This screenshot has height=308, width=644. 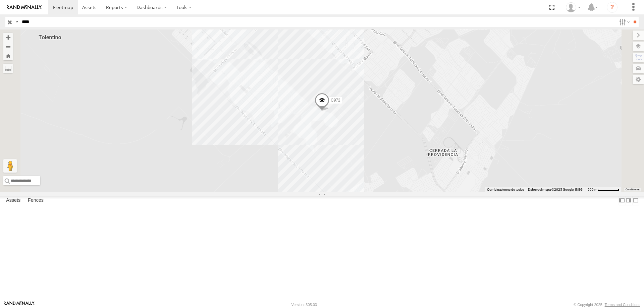 What do you see at coordinates (592, 189) in the screenshot?
I see `span: 500 m` at bounding box center [592, 189].